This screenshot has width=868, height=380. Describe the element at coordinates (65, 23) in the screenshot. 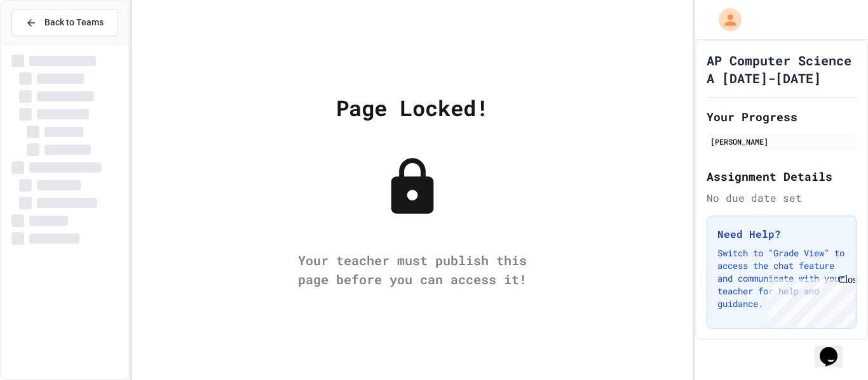

I see `button: Back to Teams` at that location.